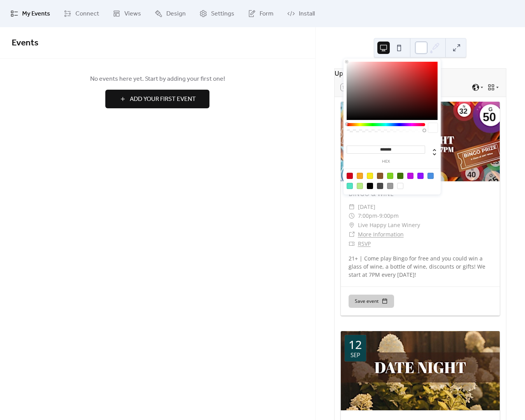 Image resolution: width=525 pixels, height=420 pixels. What do you see at coordinates (390, 186) in the screenshot?
I see `div: #9B9B9B` at bounding box center [390, 186].